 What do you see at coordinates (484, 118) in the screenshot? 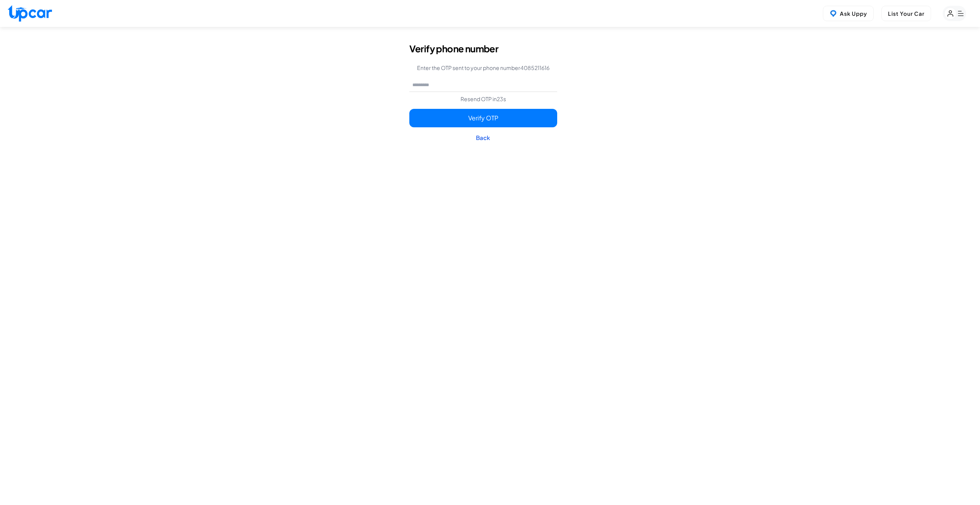
I see `button: Verify OTP` at bounding box center [484, 118].